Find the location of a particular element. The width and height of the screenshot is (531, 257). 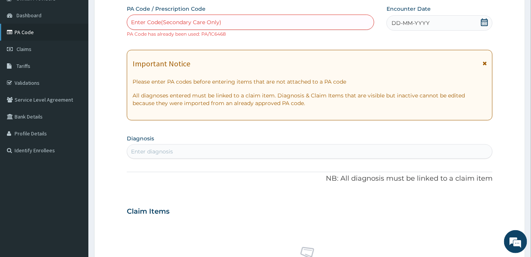

label: Diagnosis is located at coordinates (140, 139).